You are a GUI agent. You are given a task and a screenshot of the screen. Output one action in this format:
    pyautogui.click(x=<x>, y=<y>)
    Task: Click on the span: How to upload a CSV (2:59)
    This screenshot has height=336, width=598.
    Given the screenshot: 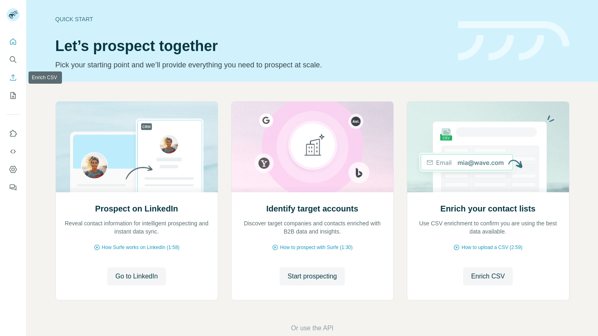 What is the action you would take?
    pyautogui.click(x=492, y=247)
    